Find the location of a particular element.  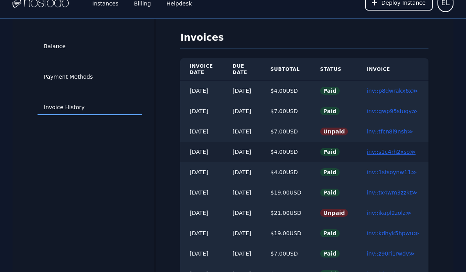

a: inv::s1c4rh2xso≫ is located at coordinates (391, 152).